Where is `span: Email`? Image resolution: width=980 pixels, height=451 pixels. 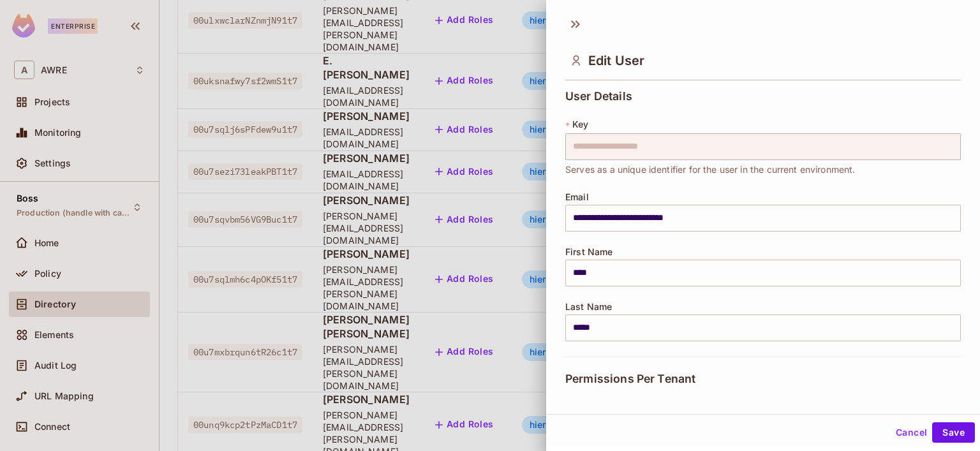
span: Email is located at coordinates (577, 197).